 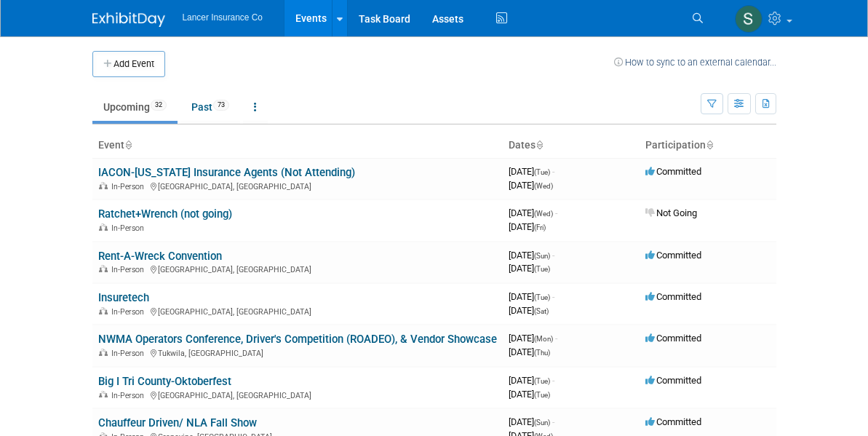 What do you see at coordinates (542, 353) in the screenshot?
I see `span: (Thu)` at bounding box center [542, 353].